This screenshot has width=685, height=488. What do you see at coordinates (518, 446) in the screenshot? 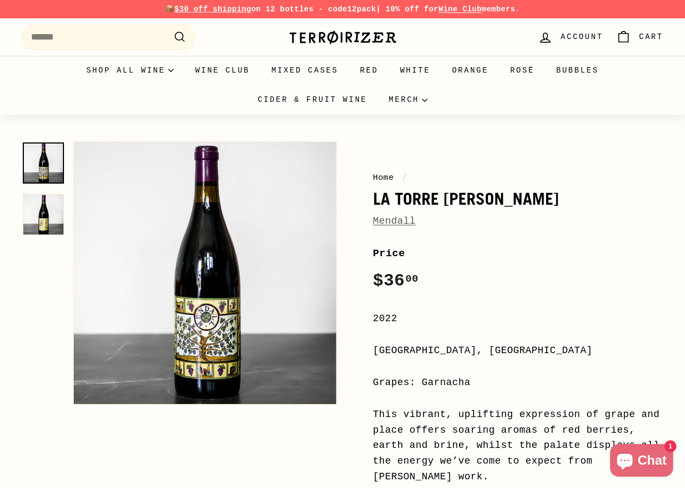
I see `div: This vibrant, uplifting expression of grape and place offers soaring aromas of red berries, earth...` at bounding box center [518, 446].